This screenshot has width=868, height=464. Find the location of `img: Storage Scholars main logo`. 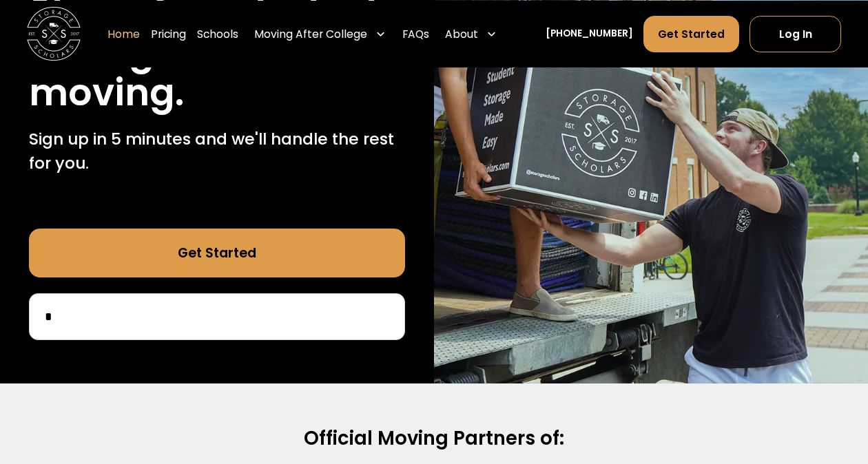

img: Storage Scholars main logo is located at coordinates (53, 34).